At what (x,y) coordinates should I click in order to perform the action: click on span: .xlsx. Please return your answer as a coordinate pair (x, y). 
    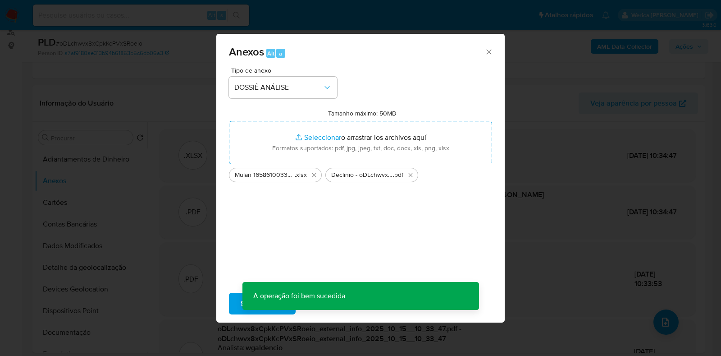
    Looking at the image, I should click on (301, 175).